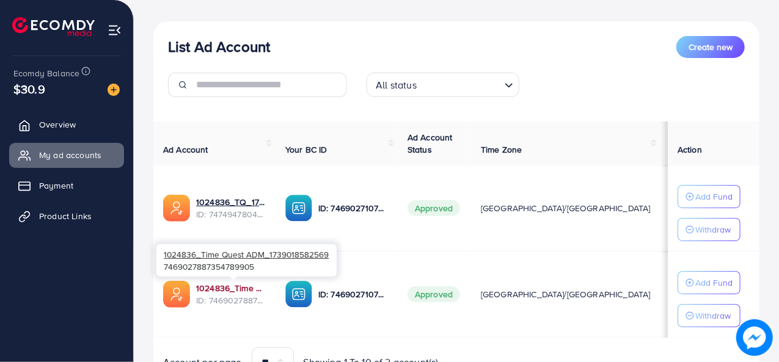 The height and width of the screenshot is (362, 779). Describe the element at coordinates (443, 85) in the screenshot. I see `div: Search for option` at that location.